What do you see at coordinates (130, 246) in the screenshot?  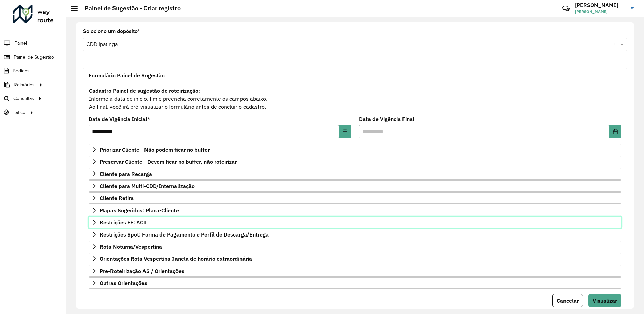 I see `span: Rota Noturna/Vespertina` at bounding box center [130, 246].